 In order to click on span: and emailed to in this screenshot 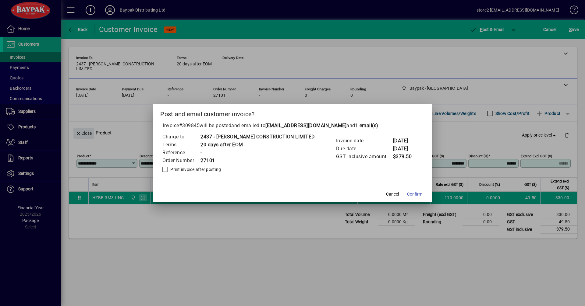, I will do `click(305, 126)`.